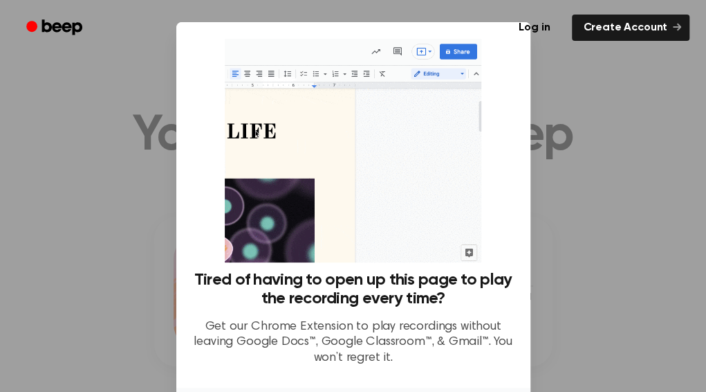 This screenshot has height=392, width=706. What do you see at coordinates (55, 28) in the screenshot?
I see `a: Beep` at bounding box center [55, 28].